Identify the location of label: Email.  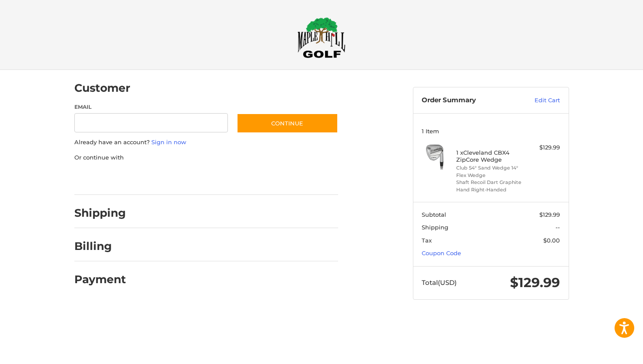
(151, 107).